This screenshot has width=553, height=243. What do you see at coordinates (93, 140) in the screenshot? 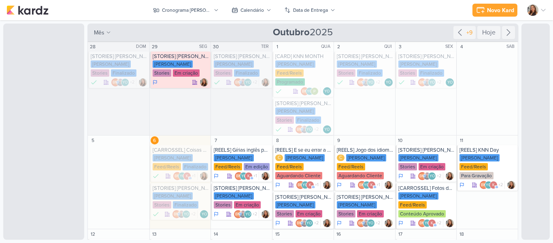
I see `div: 5` at bounding box center [93, 140].